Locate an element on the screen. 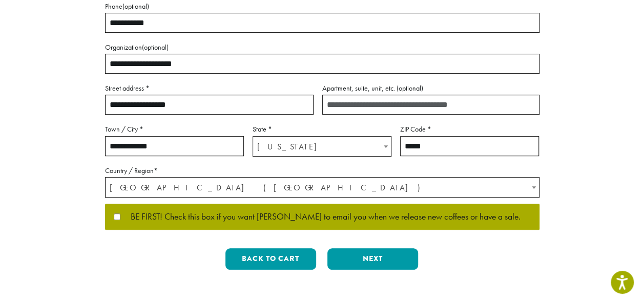 This screenshot has height=304, width=644. label: State is located at coordinates (322, 129).